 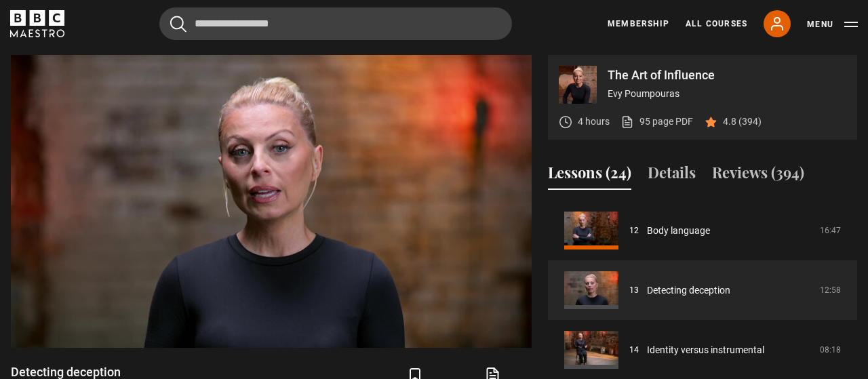 What do you see at coordinates (678, 231) in the screenshot?
I see `a: Body language` at bounding box center [678, 231].